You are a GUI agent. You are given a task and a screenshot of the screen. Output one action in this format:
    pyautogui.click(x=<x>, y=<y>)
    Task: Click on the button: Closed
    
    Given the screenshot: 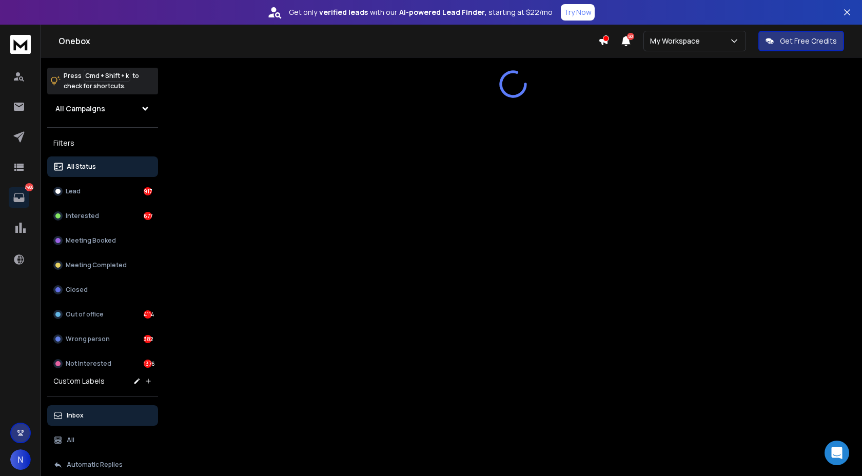 What is the action you would take?
    pyautogui.click(x=103, y=290)
    